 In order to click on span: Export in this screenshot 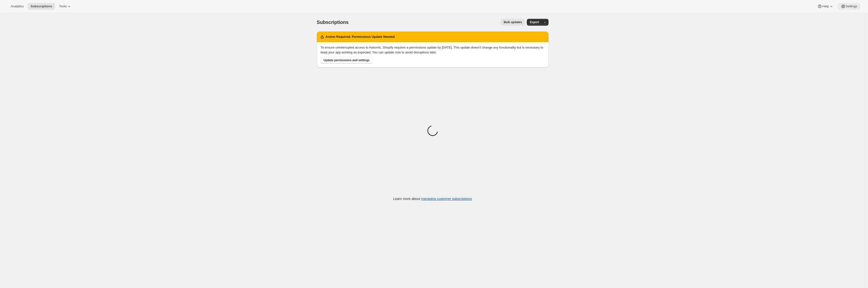, I will do `click(535, 22)`.